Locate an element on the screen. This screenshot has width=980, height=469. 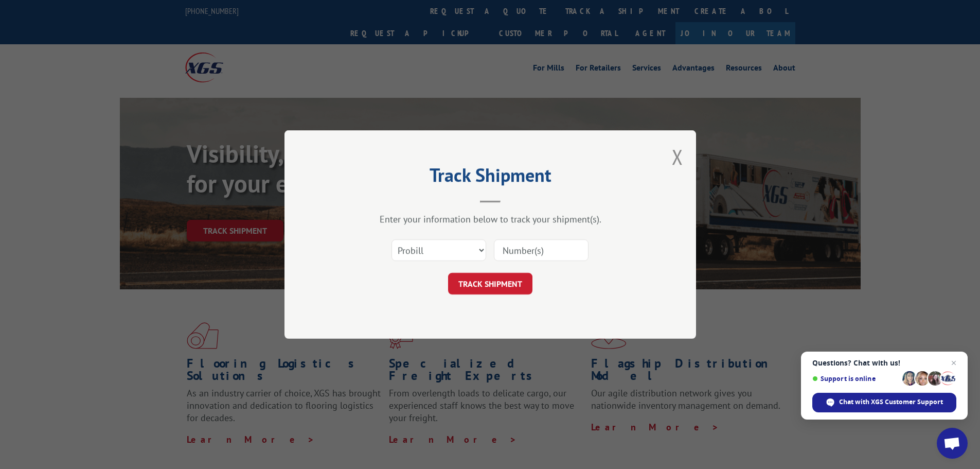
div: Open chat is located at coordinates (952, 443).